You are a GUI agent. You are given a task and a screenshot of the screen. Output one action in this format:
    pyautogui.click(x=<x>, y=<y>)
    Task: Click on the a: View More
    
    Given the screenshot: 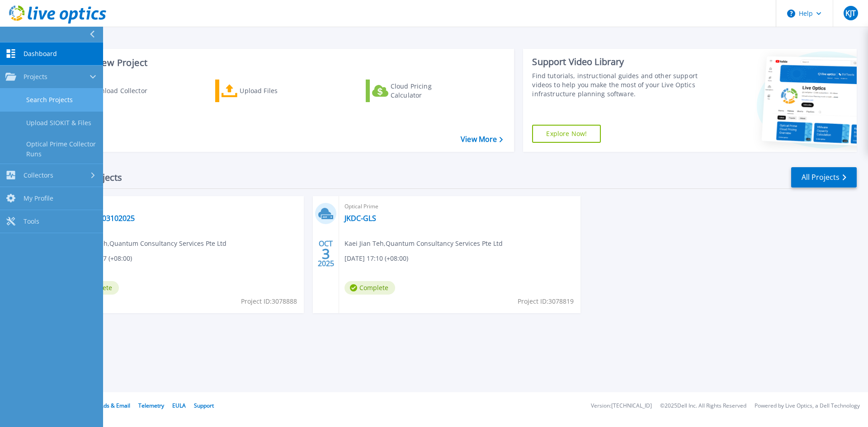 What is the action you would take?
    pyautogui.click(x=481, y=139)
    